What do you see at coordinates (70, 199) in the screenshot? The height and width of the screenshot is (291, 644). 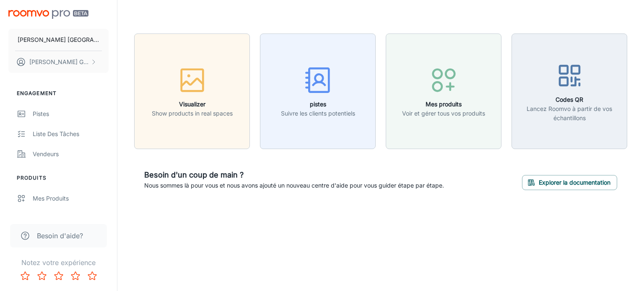 I see `div: Mes produits` at bounding box center [70, 199].